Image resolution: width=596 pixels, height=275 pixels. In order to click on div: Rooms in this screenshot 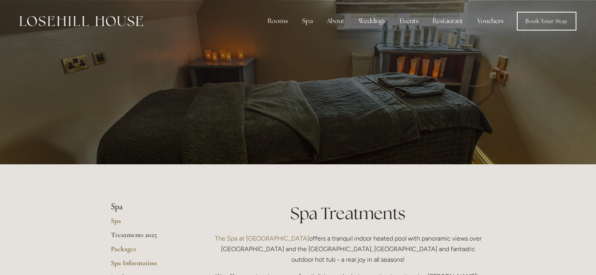, I will do `click(278, 21)`.